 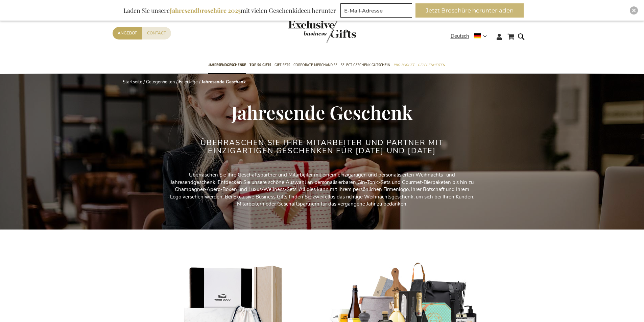 I want to click on a: Contact, so click(x=157, y=33).